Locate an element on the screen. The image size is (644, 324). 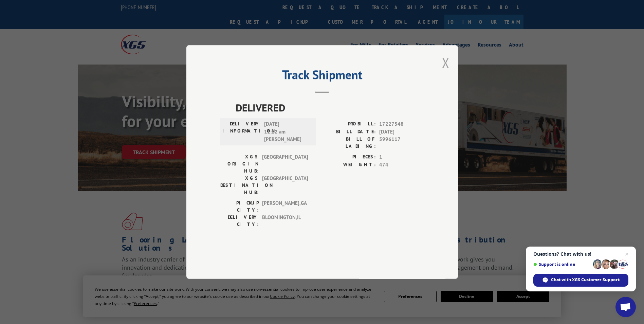
label: PIECES: is located at coordinates (349, 157).